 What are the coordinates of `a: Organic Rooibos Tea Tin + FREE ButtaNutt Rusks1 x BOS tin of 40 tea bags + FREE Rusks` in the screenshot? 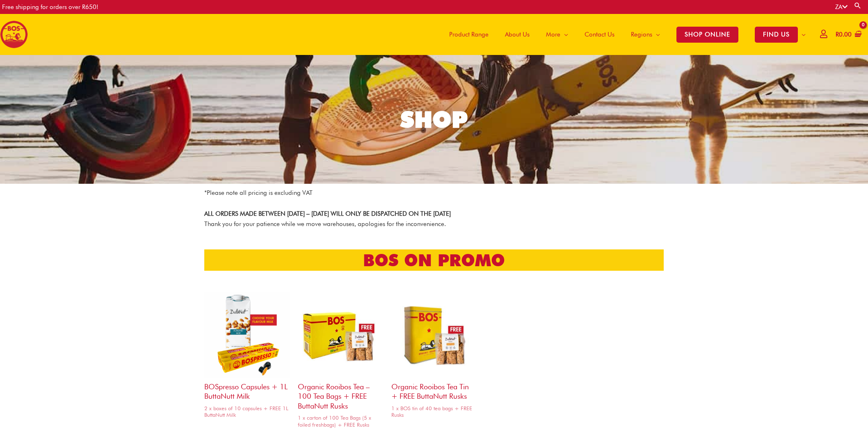 It's located at (434, 357).